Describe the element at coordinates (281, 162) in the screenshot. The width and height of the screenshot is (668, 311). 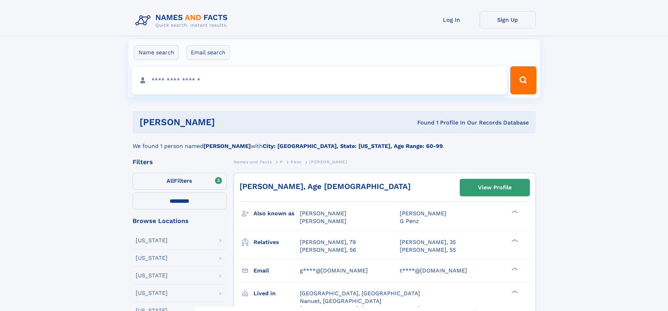
I see `span: P` at that location.